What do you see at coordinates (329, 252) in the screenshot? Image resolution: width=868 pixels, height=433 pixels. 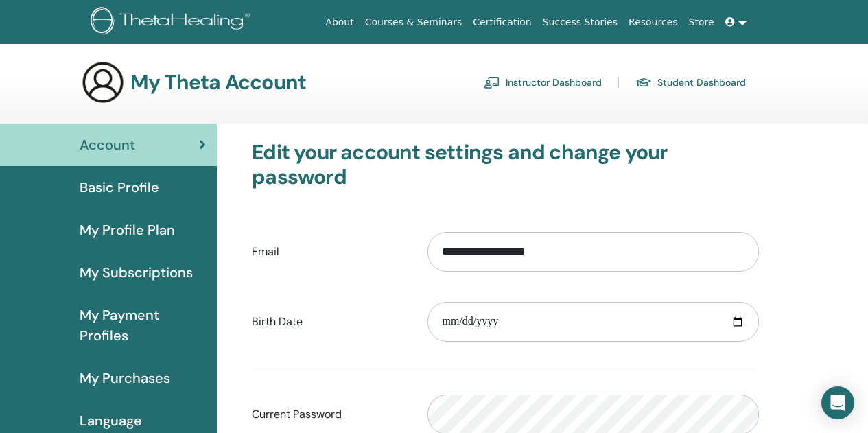 I see `label: Email` at bounding box center [329, 252].